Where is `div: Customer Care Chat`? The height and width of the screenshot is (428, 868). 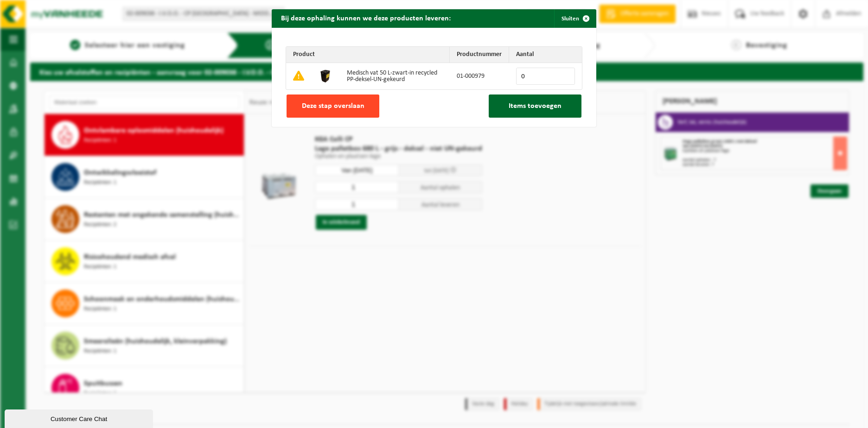 div: Customer Care Chat is located at coordinates (74, 11).